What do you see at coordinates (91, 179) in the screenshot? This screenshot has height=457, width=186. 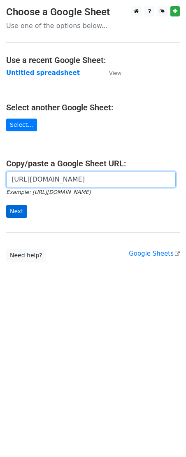 I see `input: Paste your Google Sheet URL here` at bounding box center [91, 179].